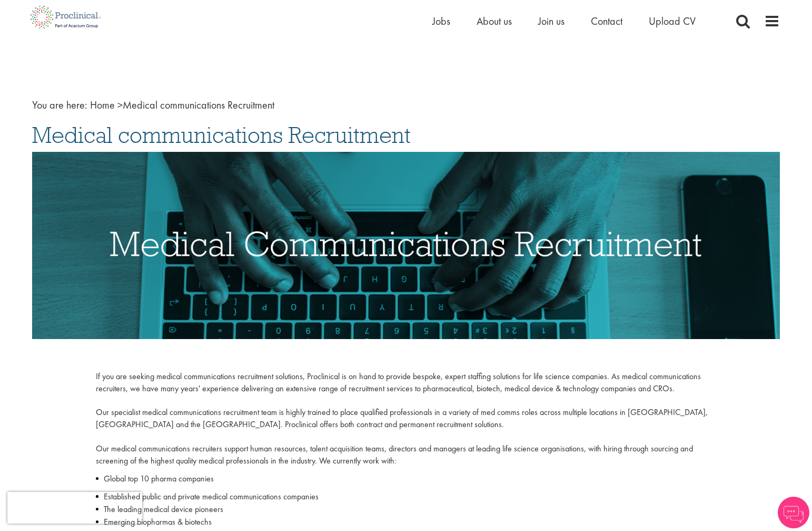 Image resolution: width=812 pixels, height=531 pixels. What do you see at coordinates (406, 245) in the screenshot?
I see `img: Medical Communication Recruitment` at bounding box center [406, 245].